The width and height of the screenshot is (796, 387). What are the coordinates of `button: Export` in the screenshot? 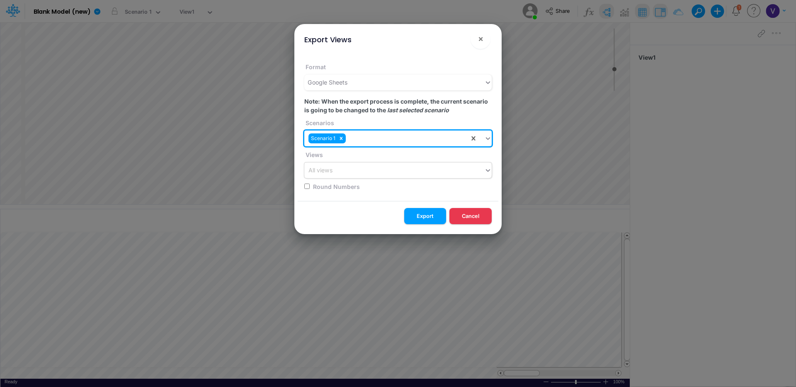 It's located at (425, 216).